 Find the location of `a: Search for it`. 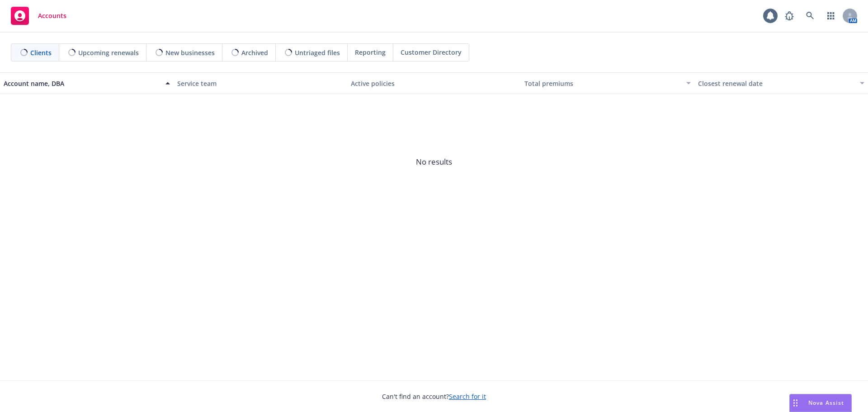

a: Search for it is located at coordinates (467, 396).